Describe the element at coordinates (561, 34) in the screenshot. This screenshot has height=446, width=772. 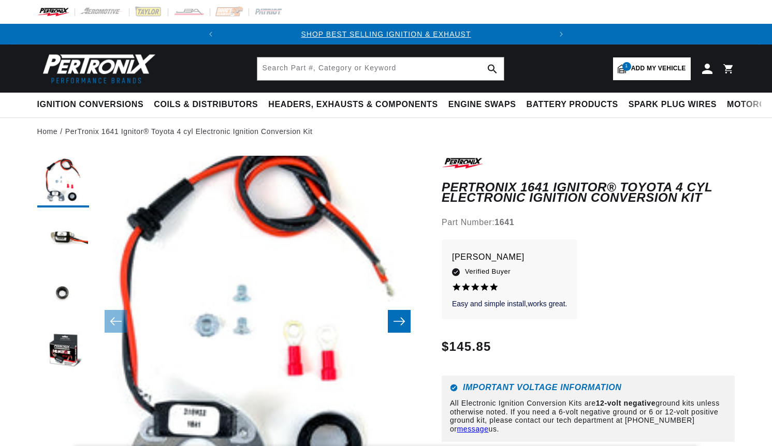
I see `button: Translation missing: en.sections.announcements.next_announcement` at that location.